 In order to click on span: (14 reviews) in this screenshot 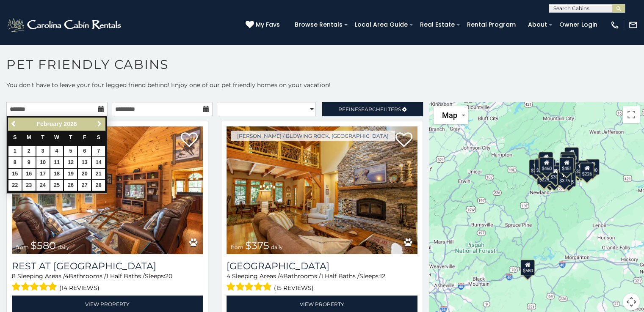, I will do `click(79, 288)`.